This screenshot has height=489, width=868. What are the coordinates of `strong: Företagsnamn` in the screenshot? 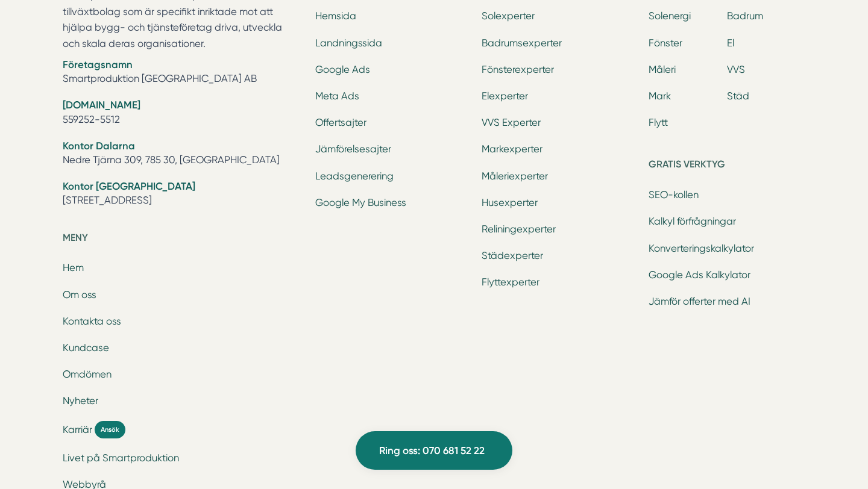 It's located at (97, 64).